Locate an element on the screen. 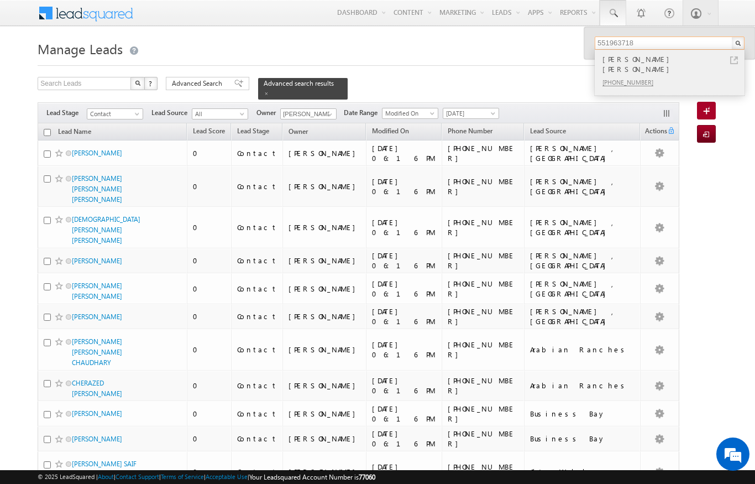 The height and width of the screenshot is (484, 755). span: Advanced Search is located at coordinates (198, 83).